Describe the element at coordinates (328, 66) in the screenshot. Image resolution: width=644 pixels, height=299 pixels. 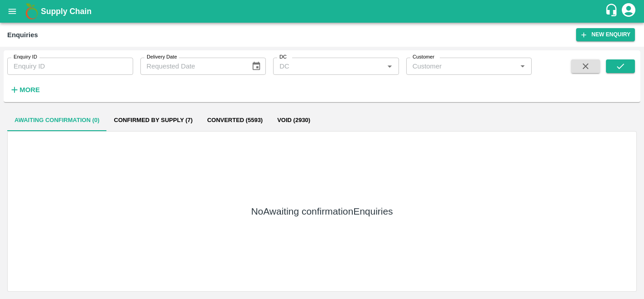
I see `input: DC` at that location.